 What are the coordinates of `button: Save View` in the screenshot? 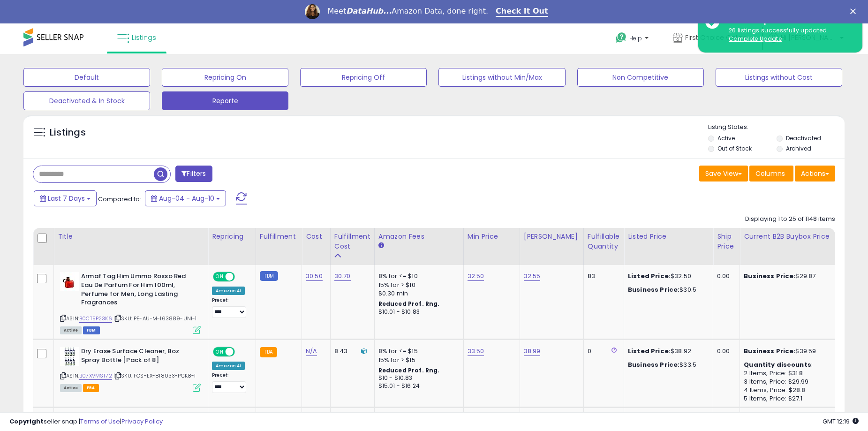 It's located at (724, 174).